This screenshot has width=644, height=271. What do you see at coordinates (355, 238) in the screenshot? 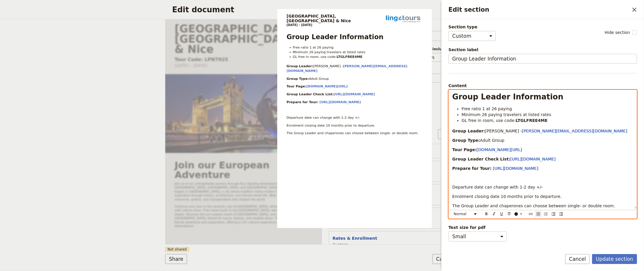
I see `button: Rates & Enrollment` at bounding box center [355, 238].